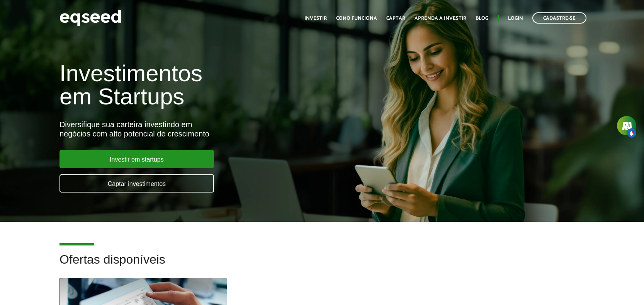 This screenshot has height=305, width=644. What do you see at coordinates (482, 18) in the screenshot?
I see `a: Blog` at bounding box center [482, 18].